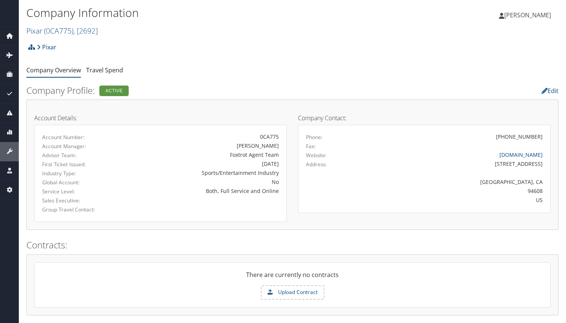 This screenshot has width=566, height=323. I want to click on span: , [ 2692 ], so click(85, 31).